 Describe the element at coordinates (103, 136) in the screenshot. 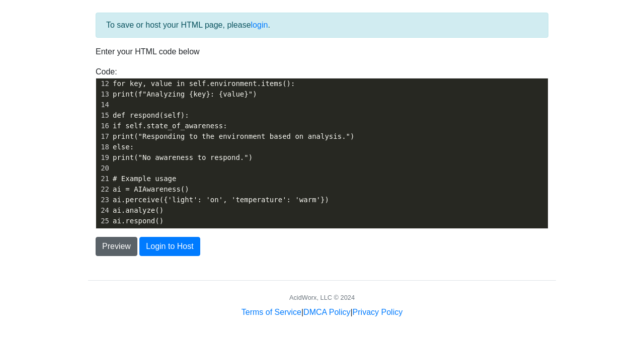

I see `div: 17` at that location.